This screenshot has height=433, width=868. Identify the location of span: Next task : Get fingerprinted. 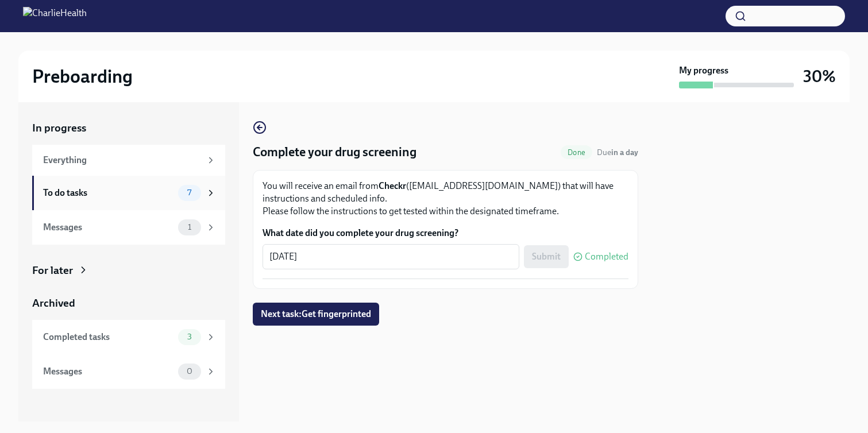
(316, 315).